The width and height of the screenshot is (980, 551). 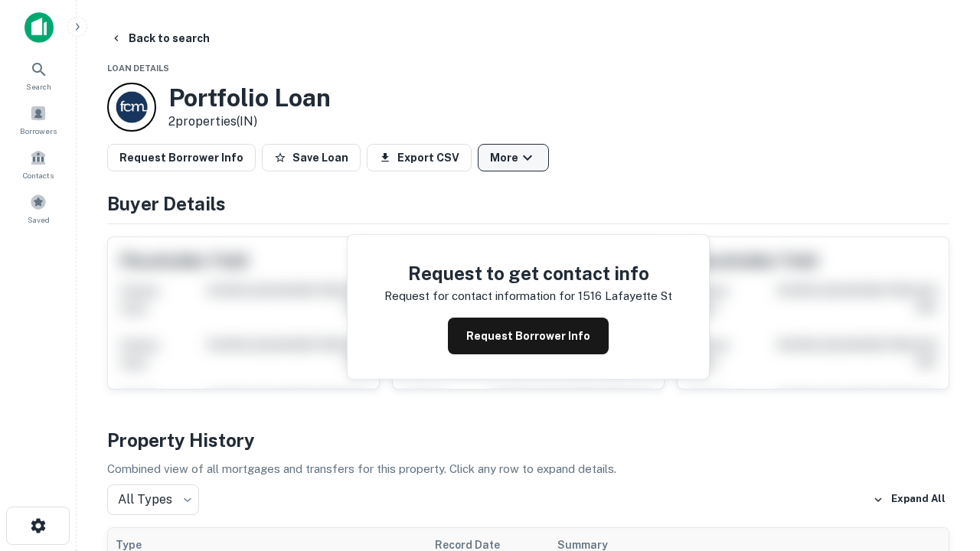 I want to click on button: Back to search, so click(x=160, y=39).